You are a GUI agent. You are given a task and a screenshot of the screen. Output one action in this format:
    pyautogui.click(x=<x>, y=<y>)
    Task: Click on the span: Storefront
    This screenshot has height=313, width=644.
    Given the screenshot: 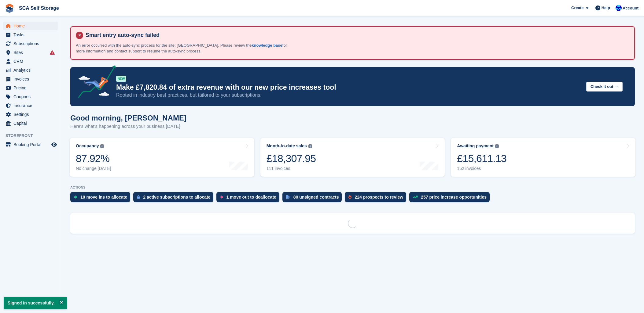 What is the action you would take?
    pyautogui.click(x=33, y=136)
    